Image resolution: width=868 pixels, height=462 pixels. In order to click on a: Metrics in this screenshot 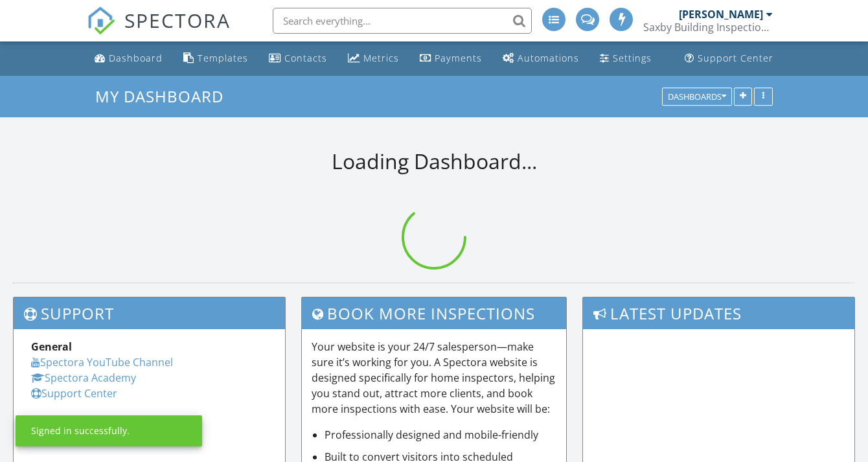, I will do `click(373, 58)`.